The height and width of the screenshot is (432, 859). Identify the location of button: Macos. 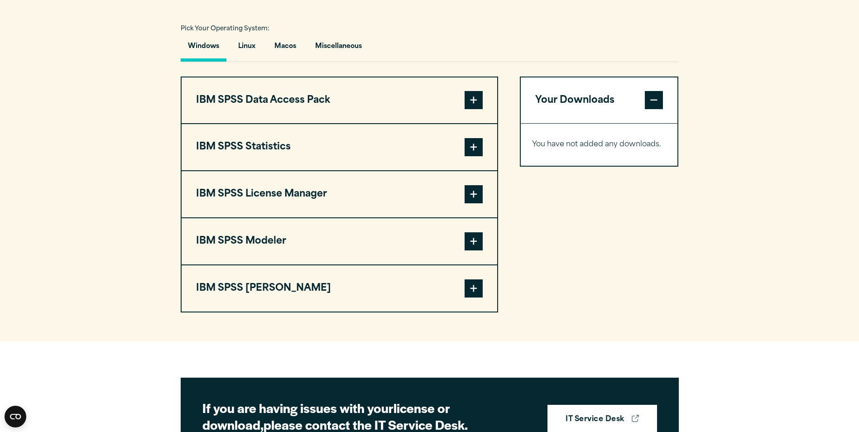
(285, 48).